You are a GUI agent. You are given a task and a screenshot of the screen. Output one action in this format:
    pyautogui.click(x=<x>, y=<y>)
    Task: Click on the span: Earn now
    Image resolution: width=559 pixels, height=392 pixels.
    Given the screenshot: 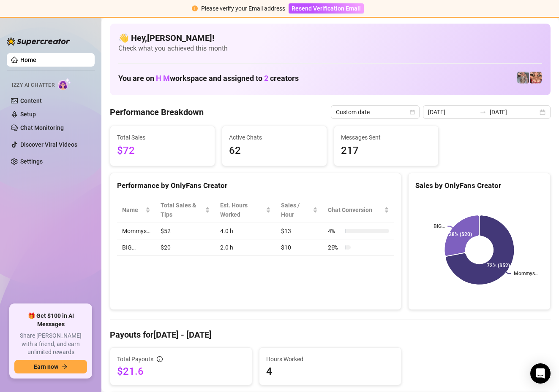 What is the action you would take?
    pyautogui.click(x=46, y=367)
    